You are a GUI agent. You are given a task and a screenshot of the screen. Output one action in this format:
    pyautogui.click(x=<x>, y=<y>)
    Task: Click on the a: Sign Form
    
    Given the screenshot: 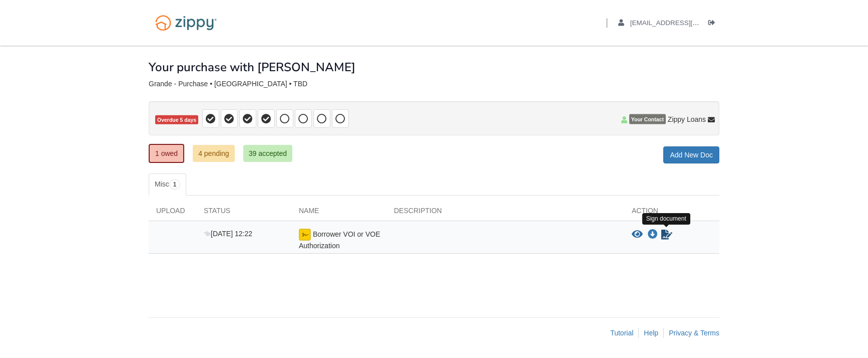 What is the action you would take?
    pyautogui.click(x=667, y=234)
    